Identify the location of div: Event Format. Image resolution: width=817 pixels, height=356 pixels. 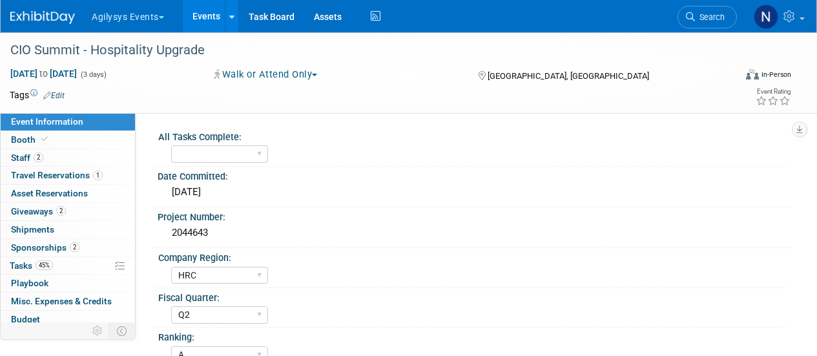
(734, 77).